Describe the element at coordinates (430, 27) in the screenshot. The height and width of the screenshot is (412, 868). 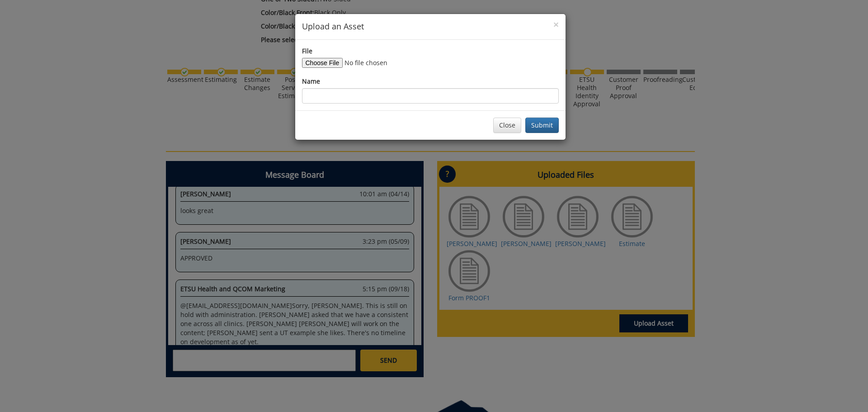
I see `h4: Upload an Asset` at that location.